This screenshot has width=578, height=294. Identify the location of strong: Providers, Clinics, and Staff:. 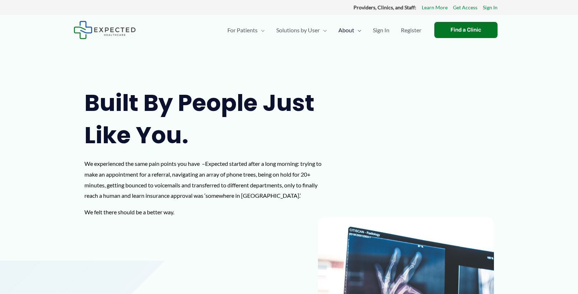
(384, 7).